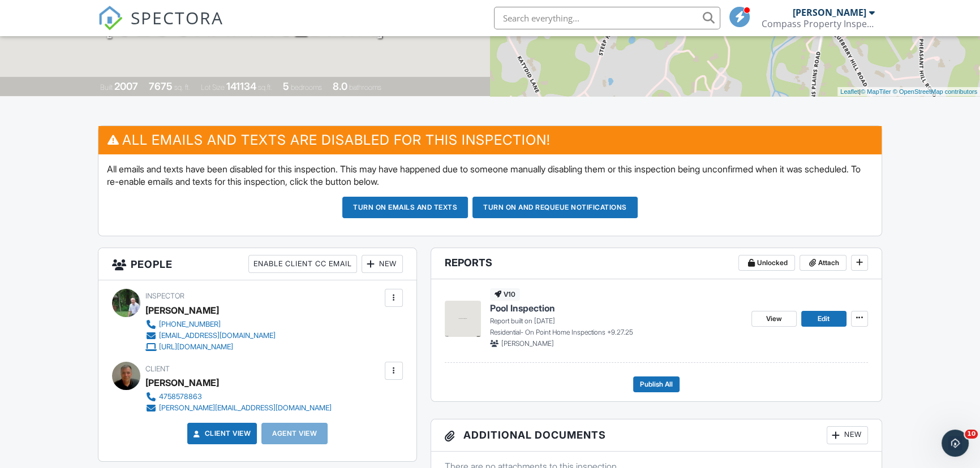 Image resolution: width=980 pixels, height=468 pixels. Describe the element at coordinates (971, 434) in the screenshot. I see `span: 10` at that location.